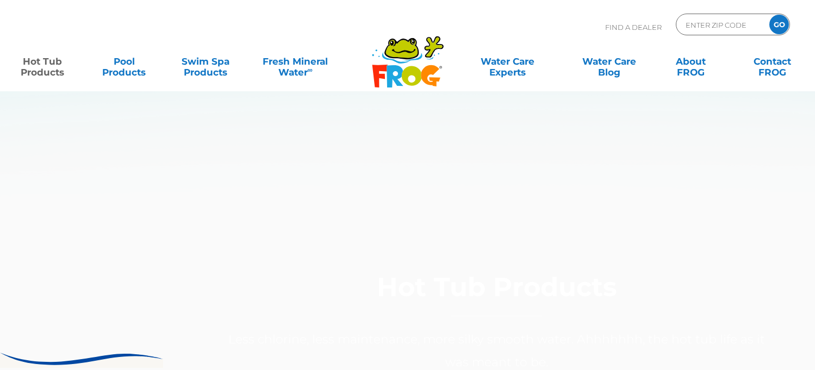 This screenshot has height=370, width=815. What do you see at coordinates (408, 55) in the screenshot?
I see `img: Frog Products Logo` at bounding box center [408, 55].